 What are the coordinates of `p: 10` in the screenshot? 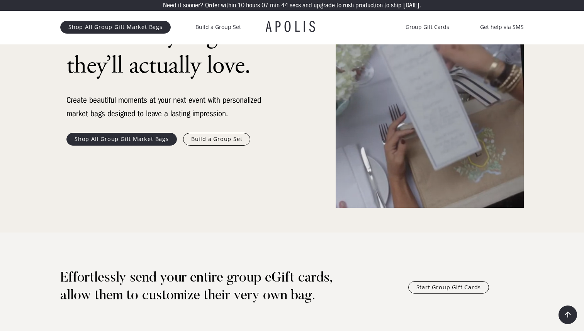 It's located at (241, 5).